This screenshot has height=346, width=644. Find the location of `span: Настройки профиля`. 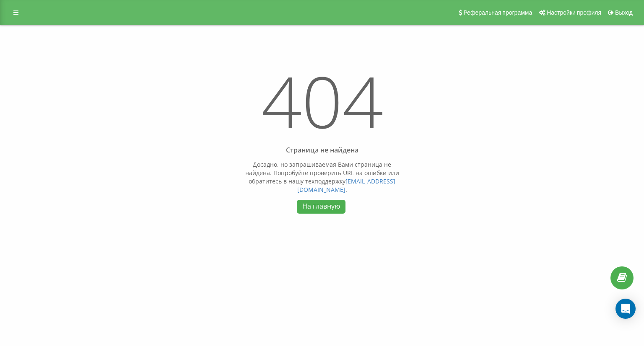

span: Настройки профиля is located at coordinates (574, 13).